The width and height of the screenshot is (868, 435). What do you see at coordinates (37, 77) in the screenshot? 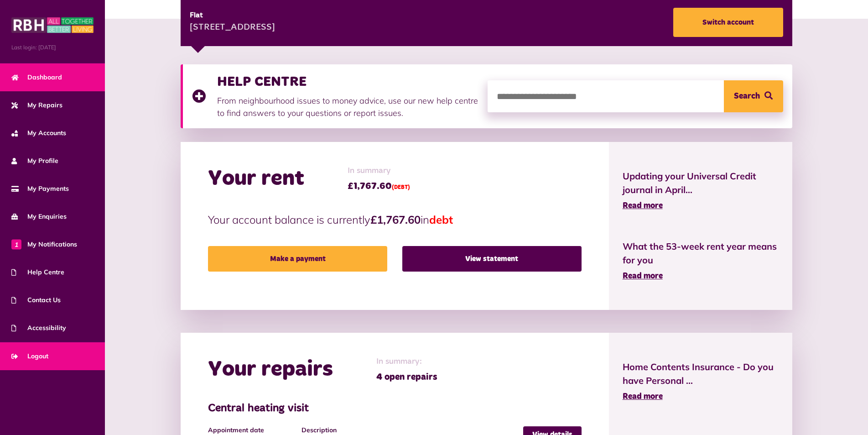
I see `span: Dashboard` at bounding box center [37, 77].